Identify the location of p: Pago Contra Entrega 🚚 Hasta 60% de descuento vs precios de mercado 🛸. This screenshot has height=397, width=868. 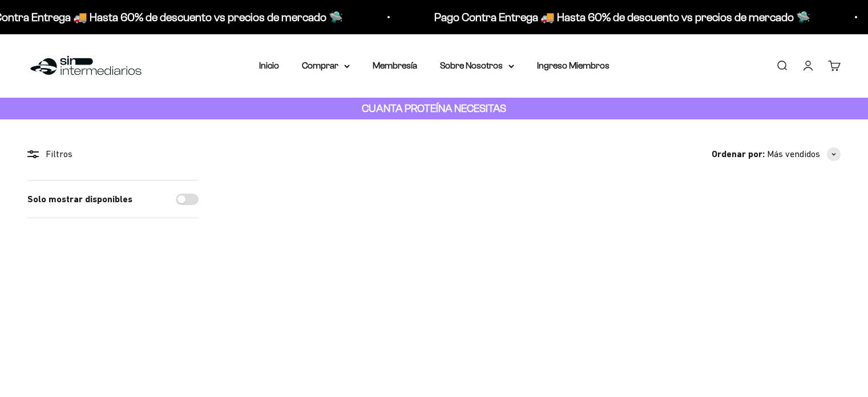
(621, 17).